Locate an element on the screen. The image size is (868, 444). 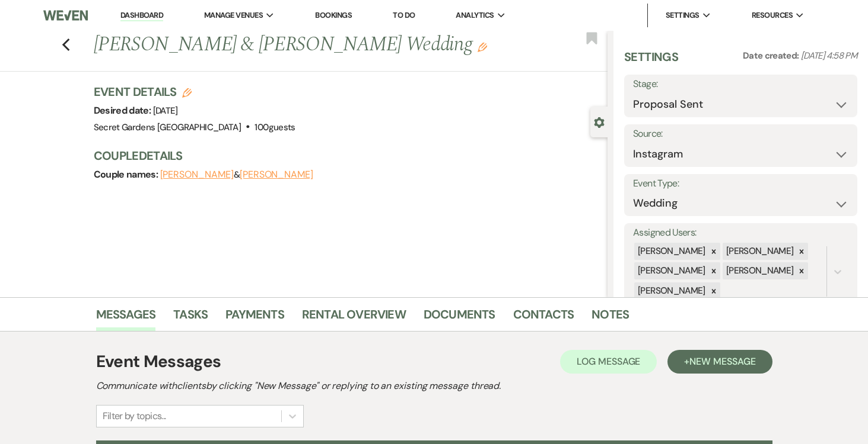
a: Notes is located at coordinates (610, 318).